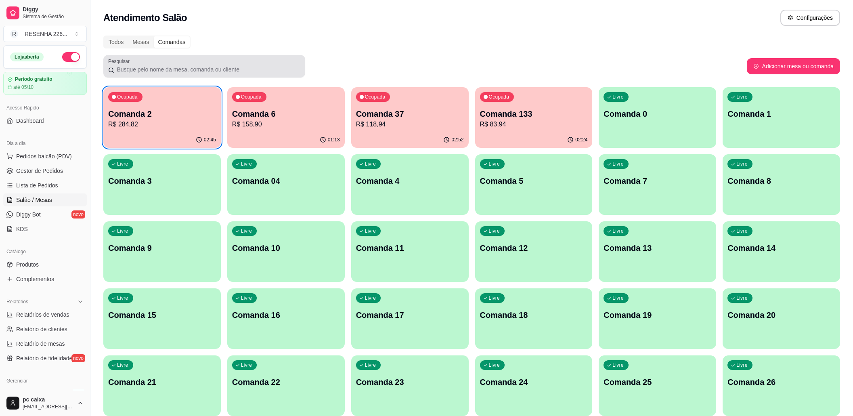  Describe the element at coordinates (286, 385) in the screenshot. I see `button: LivreComanda 22` at that location.